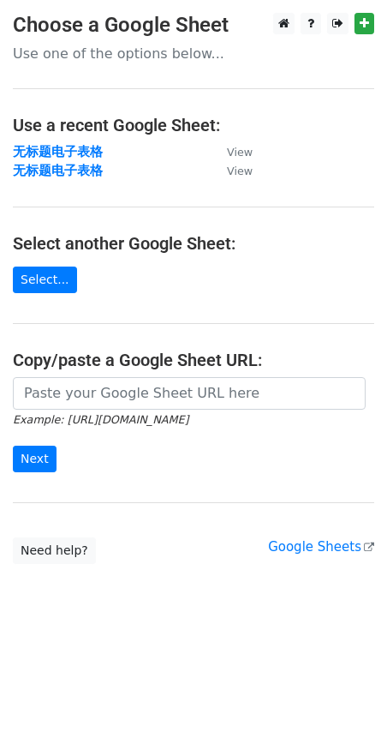 Image resolution: width=387 pixels, height=732 pixels. What do you see at coordinates (189, 393) in the screenshot?
I see `input: Paste your Google Sheet URL here` at bounding box center [189, 393].